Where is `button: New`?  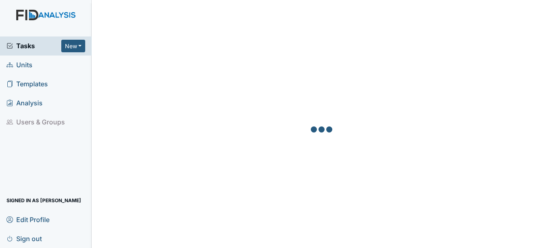 button: New is located at coordinates (73, 46).